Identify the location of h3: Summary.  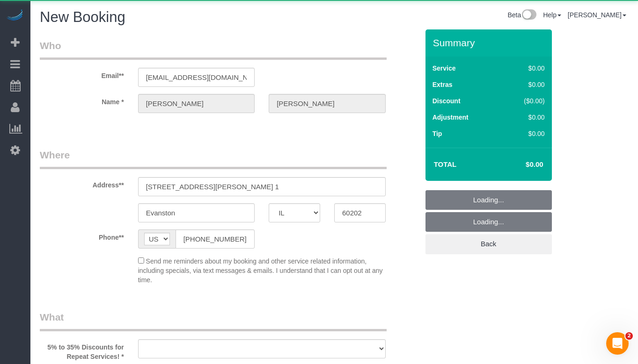
(490, 43).